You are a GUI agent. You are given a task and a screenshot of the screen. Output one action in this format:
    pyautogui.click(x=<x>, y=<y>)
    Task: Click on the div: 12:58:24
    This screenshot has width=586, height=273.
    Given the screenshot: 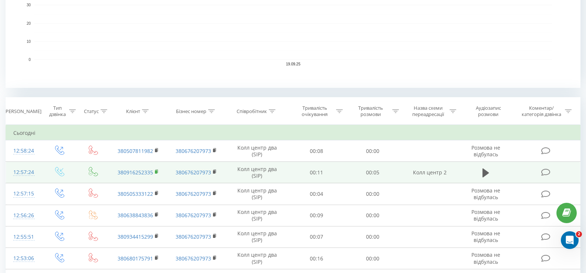 What is the action you would take?
    pyautogui.click(x=24, y=151)
    